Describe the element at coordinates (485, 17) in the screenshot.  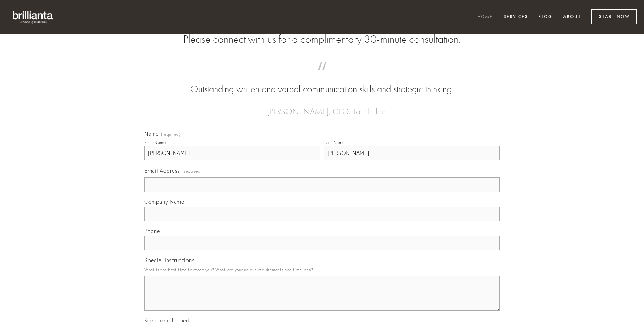
I see `a: Home` at that location.